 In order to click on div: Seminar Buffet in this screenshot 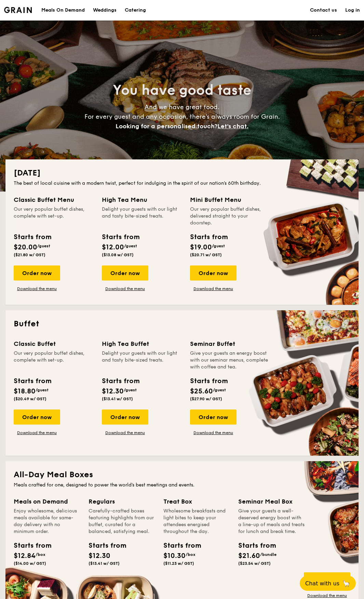, I will do `click(230, 344)`.